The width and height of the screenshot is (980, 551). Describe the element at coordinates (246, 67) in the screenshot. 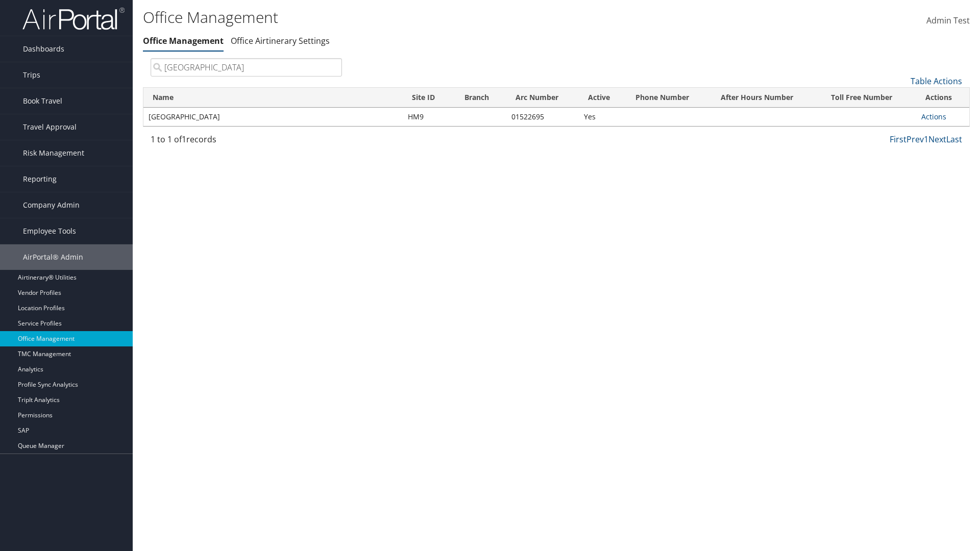

I see `input: Search` at that location.